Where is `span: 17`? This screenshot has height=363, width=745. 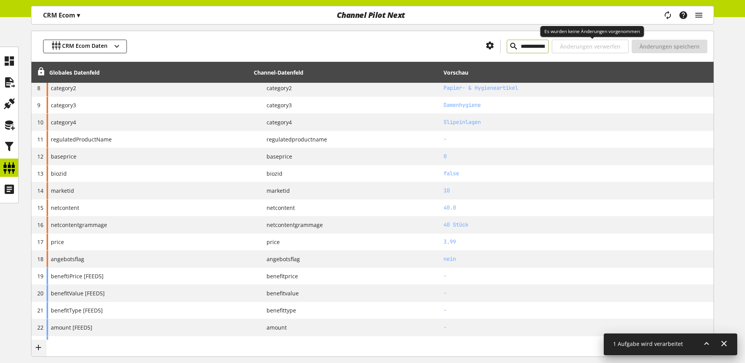 span: 17 is located at coordinates (40, 241).